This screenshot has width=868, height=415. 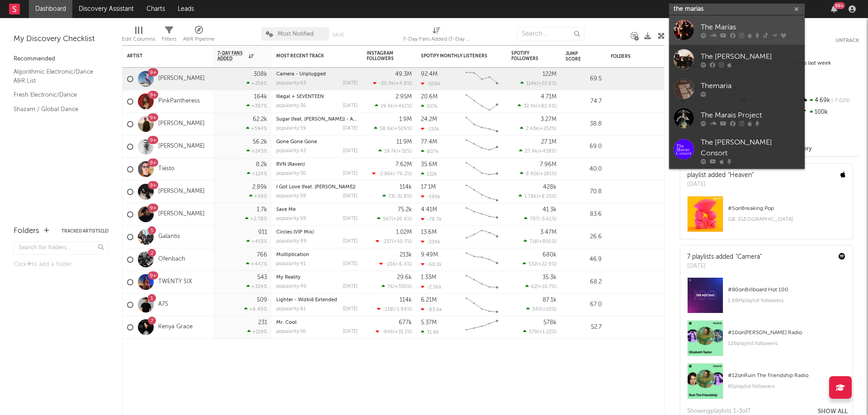 I want to click on span: 340, so click(x=536, y=309).